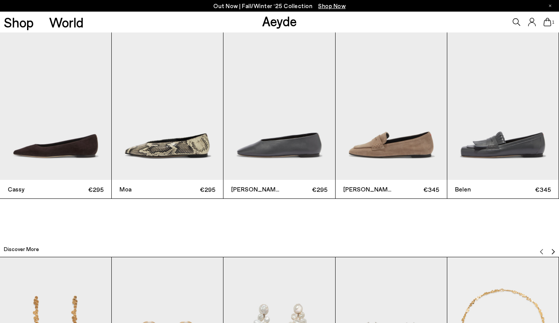  What do you see at coordinates (168, 115) in the screenshot?
I see `a: Moa €295` at bounding box center [168, 115].